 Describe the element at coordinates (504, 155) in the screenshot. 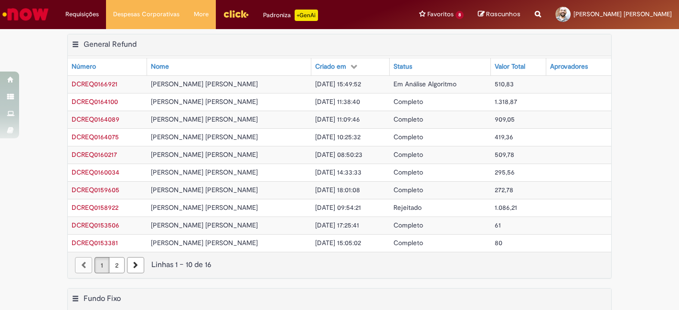

I see `span: 509,78` at that location.